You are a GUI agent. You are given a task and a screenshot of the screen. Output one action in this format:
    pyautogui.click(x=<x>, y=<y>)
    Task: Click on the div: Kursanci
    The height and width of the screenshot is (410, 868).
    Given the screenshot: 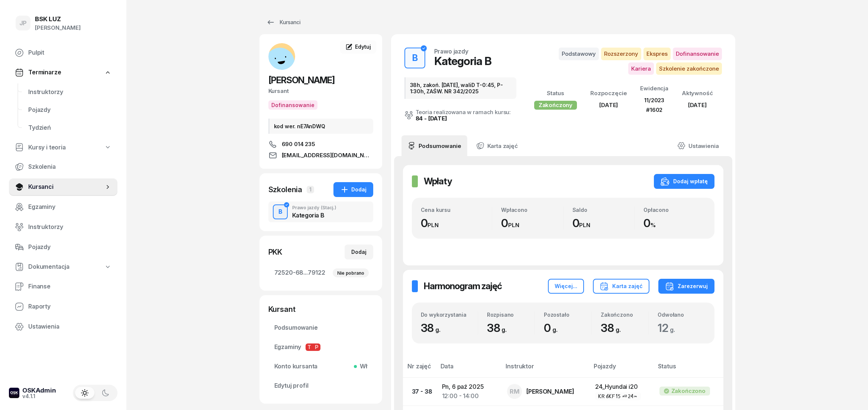 What is the action you would take?
    pyautogui.click(x=283, y=22)
    